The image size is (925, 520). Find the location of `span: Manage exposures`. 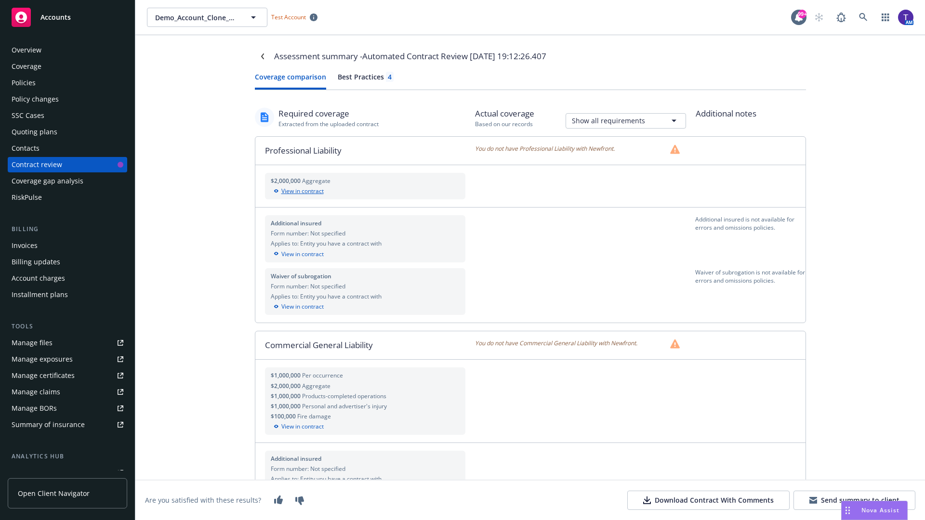

span: Manage exposures is located at coordinates (67, 359).